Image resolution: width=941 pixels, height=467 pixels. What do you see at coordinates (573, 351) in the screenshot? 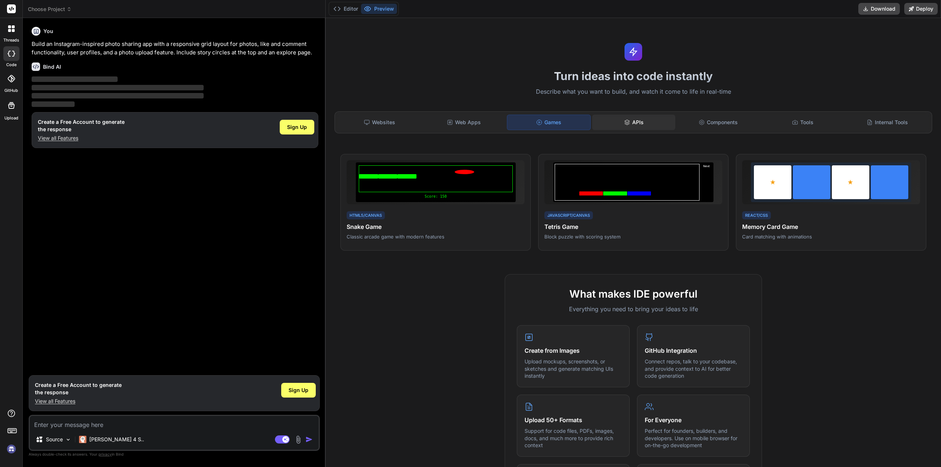
I see `h4: Create from Images` at bounding box center [573, 351].